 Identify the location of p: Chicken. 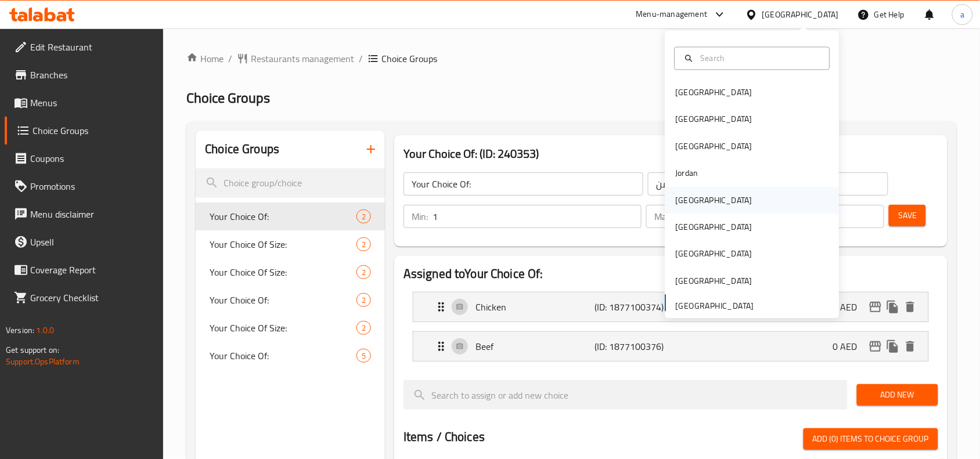
(535, 307).